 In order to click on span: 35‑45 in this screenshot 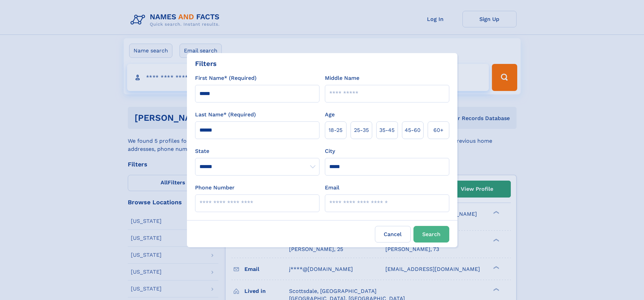, I will do `click(387, 130)`.